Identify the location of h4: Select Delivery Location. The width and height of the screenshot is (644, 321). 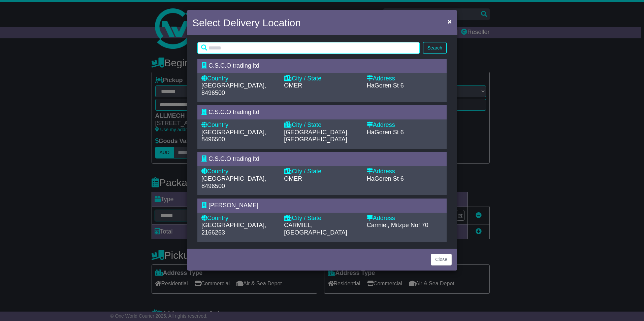
(246, 22).